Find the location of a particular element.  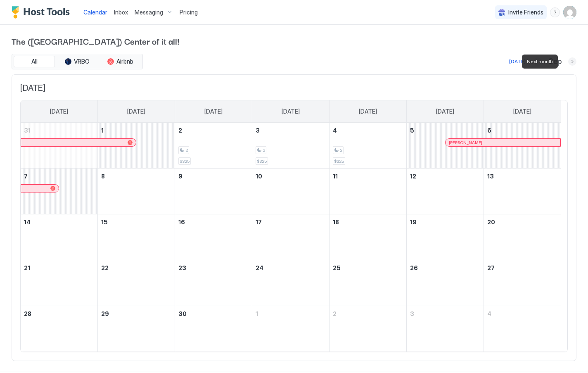

a: Calendar is located at coordinates (95, 12).